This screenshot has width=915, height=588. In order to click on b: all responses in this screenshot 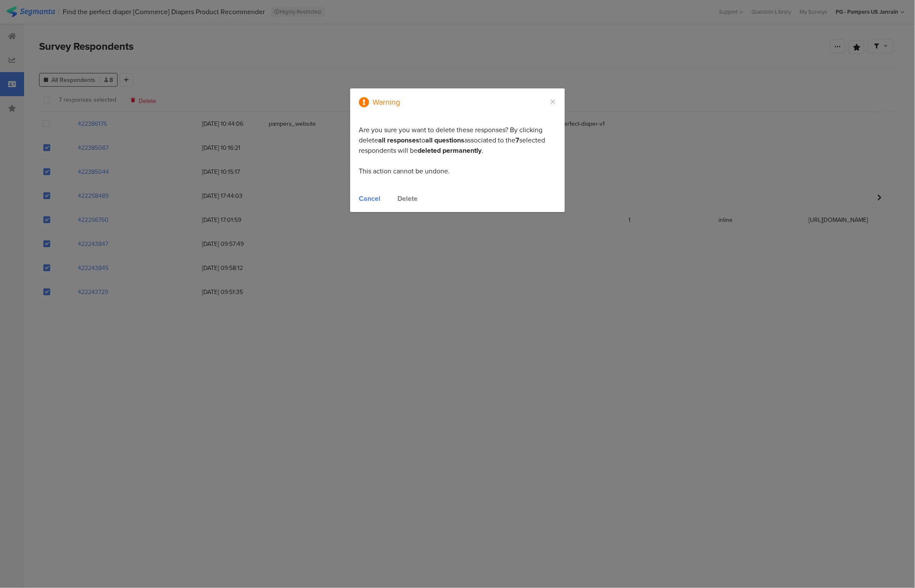, I will do `click(399, 140)`.